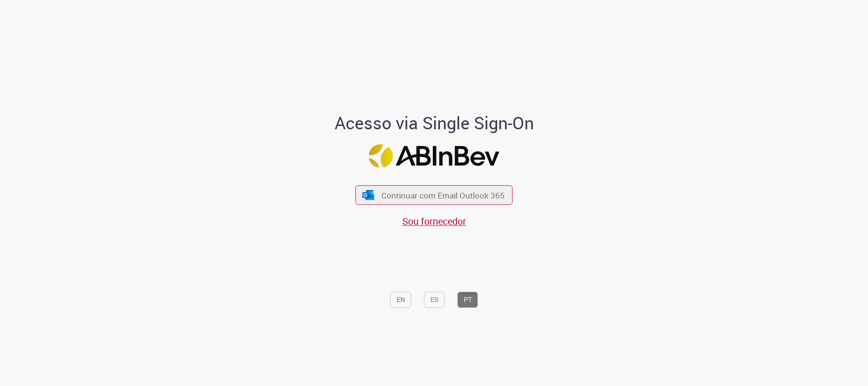  What do you see at coordinates (368, 195) in the screenshot?
I see `img: ícone Azure/Microsoft 360` at bounding box center [368, 195].